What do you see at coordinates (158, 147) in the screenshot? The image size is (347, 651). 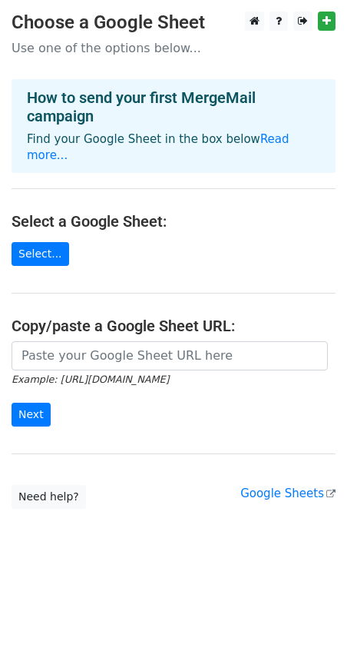 I see `a: Read more...` at bounding box center [158, 147].